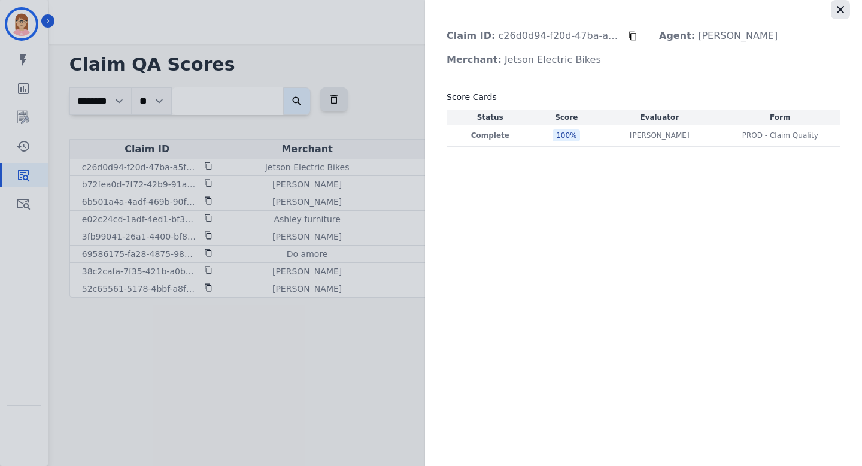  Describe the element at coordinates (567, 117) in the screenshot. I see `th: Score` at that location.